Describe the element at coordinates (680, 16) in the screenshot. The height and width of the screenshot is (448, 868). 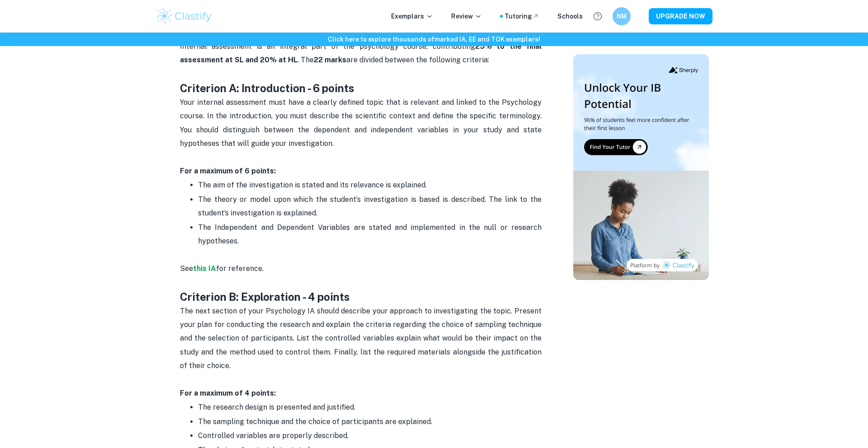
I see `button: UPGRADE NOW` at that location.